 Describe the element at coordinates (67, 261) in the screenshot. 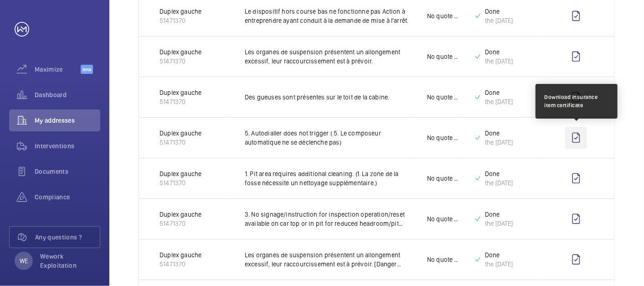

I see `p: Wework Exploitation` at that location.